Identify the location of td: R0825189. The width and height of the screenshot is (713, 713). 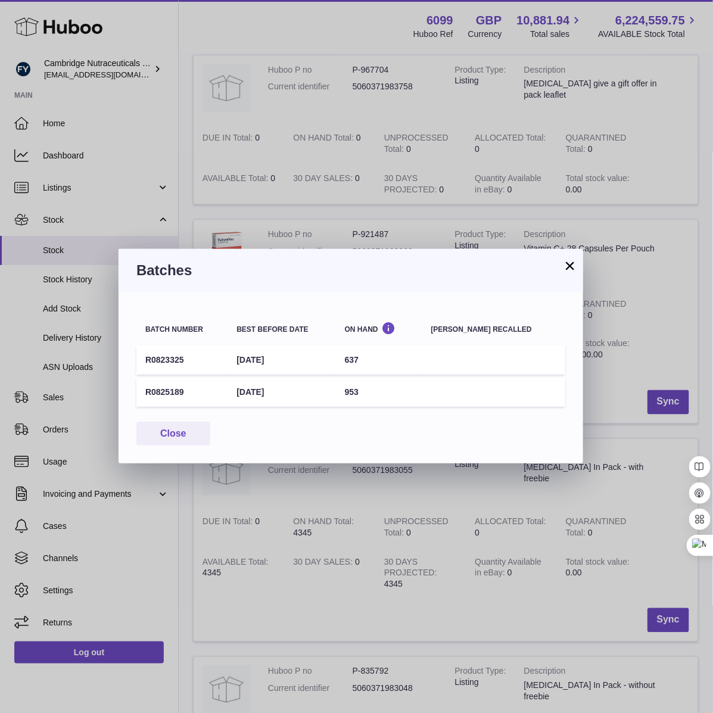
(182, 392).